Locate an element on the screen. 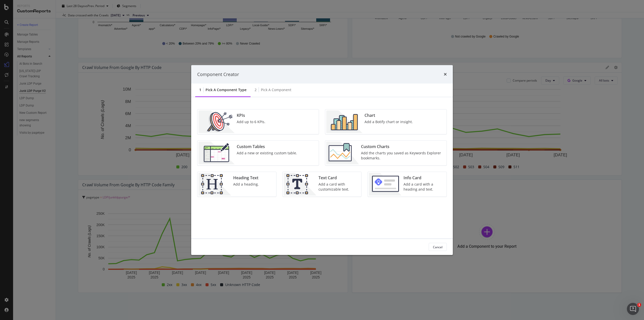 This screenshot has width=644, height=320. img: 9fcGIRyhgxRLRpur6FCk681sBQ4rDmX99LnU5EkywwAAAAAElFTkSuQmCC is located at coordinates (385, 184).